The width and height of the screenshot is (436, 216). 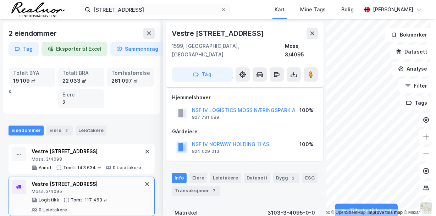 I want to click on div: Bygg, so click(x=286, y=178).